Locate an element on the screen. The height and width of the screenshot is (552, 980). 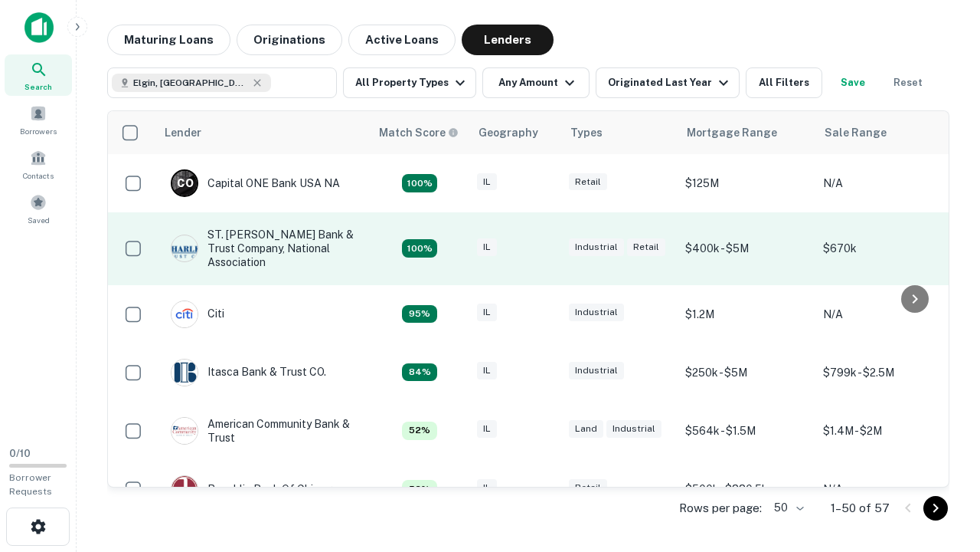
button: Lenders is located at coordinates (508, 40).